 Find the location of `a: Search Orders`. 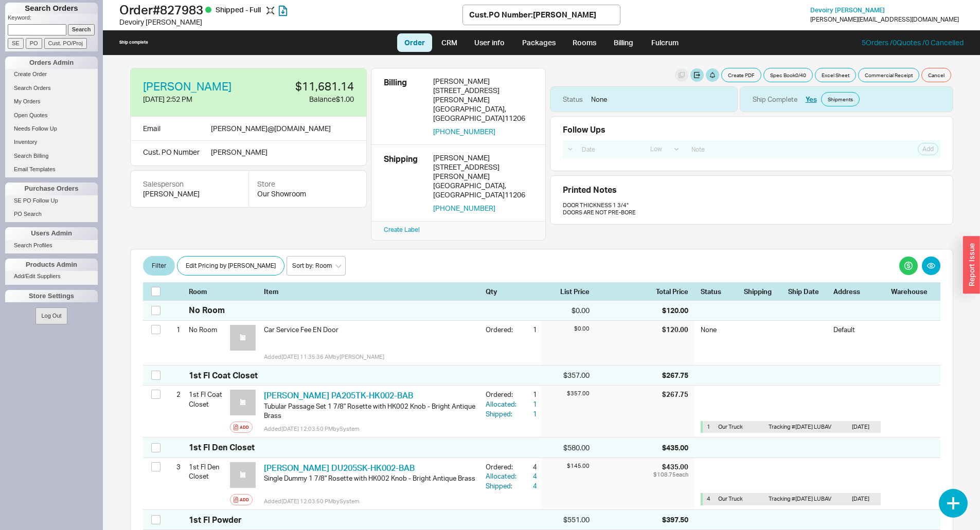

a: Search Orders is located at coordinates (51, 88).